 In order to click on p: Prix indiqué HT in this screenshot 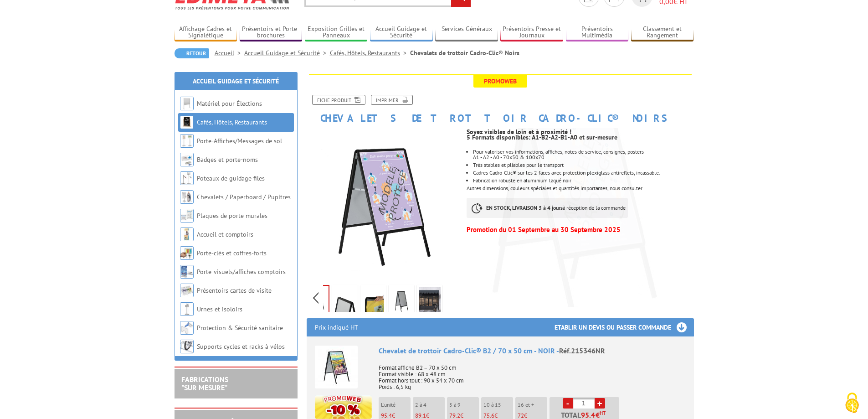, I will do `click(336, 328)`.